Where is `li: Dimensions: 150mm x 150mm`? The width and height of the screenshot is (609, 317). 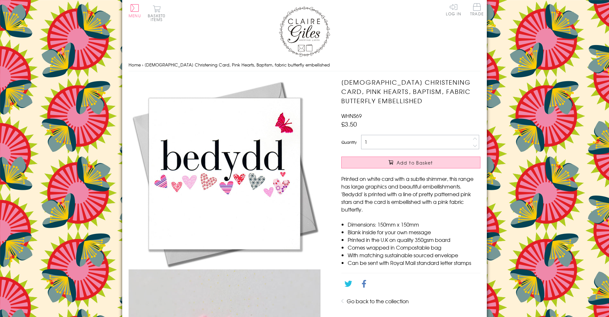
li: Dimensions: 150mm x 150mm is located at coordinates (414, 225).